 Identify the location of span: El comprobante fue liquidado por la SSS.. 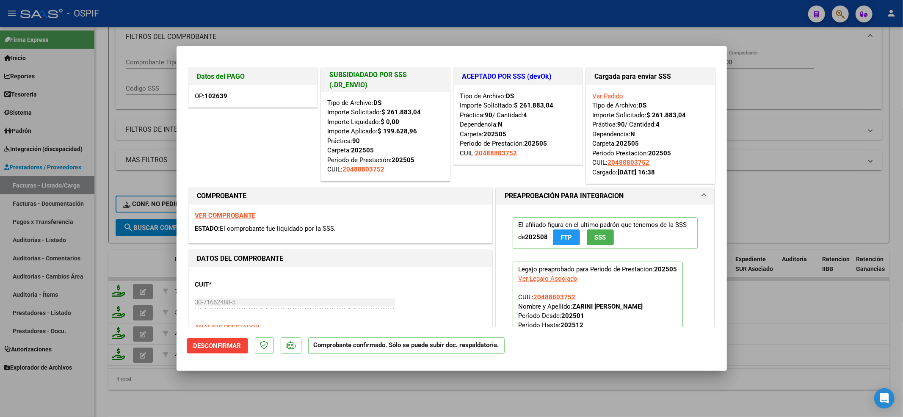
(278, 229).